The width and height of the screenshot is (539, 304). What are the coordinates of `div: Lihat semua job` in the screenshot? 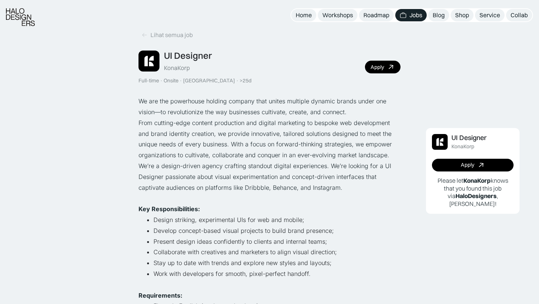 It's located at (171, 35).